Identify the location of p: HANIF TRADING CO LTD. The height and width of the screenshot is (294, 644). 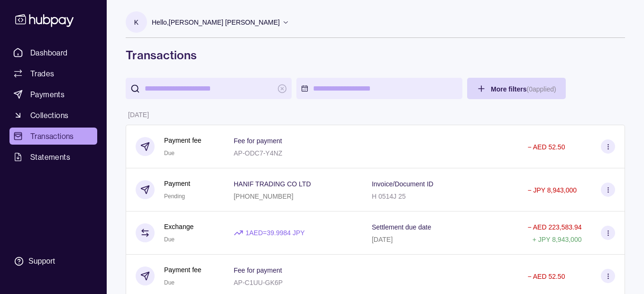
(272, 183).